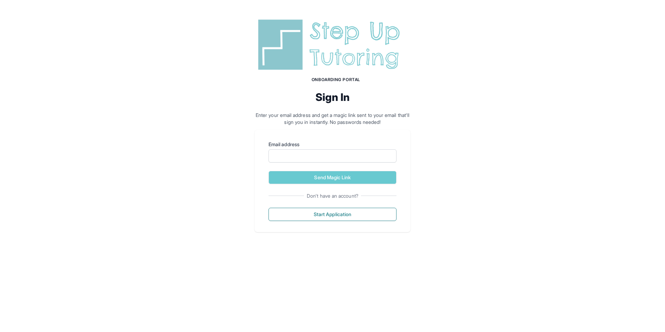 The width and height of the screenshot is (665, 332). What do you see at coordinates (336, 80) in the screenshot?
I see `h1: Onboarding Portal` at bounding box center [336, 80].